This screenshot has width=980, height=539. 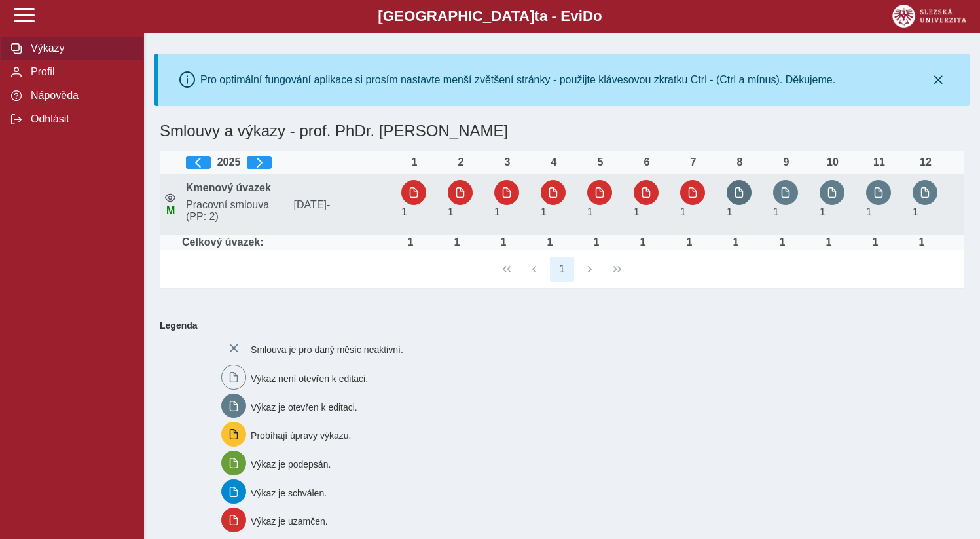 What do you see at coordinates (508, 163) in the screenshot?
I see `div: 3` at bounding box center [508, 163].